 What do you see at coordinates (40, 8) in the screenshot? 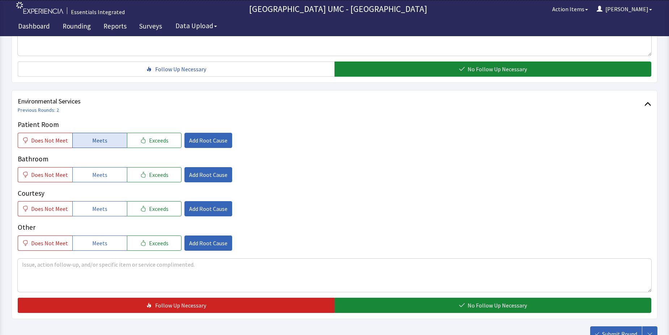
I see `img: experiencia_logo.png` at bounding box center [40, 8].